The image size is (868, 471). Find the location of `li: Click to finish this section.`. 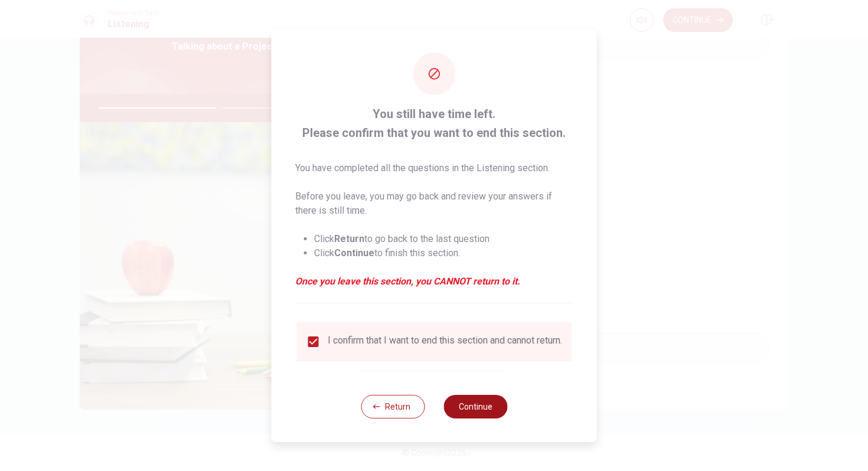

li: Click to finish this section. is located at coordinates (444, 253).